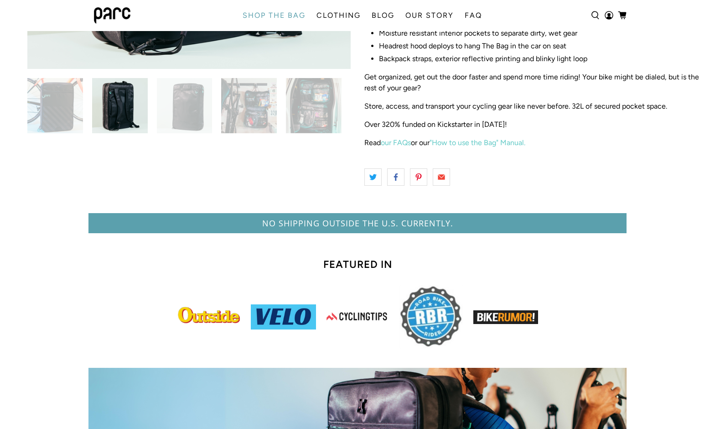  I want to click on img: Bike Rumor website logo linked to Parc cycling gear bag article feature, so click(506, 317).